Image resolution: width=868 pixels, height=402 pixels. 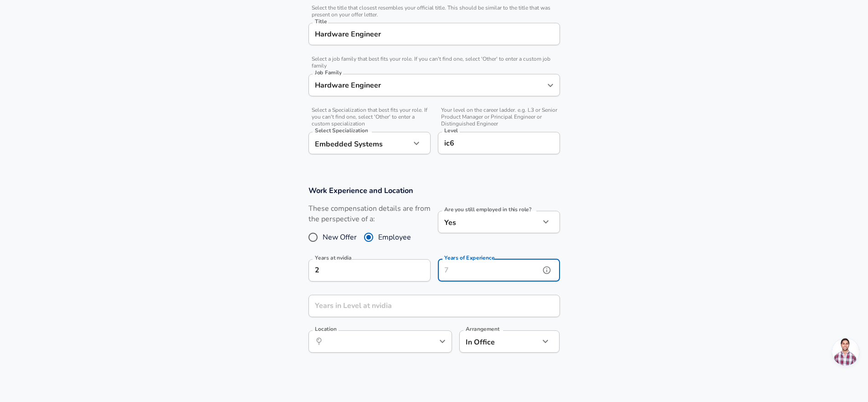 I want to click on label: Select Specialization, so click(x=341, y=131).